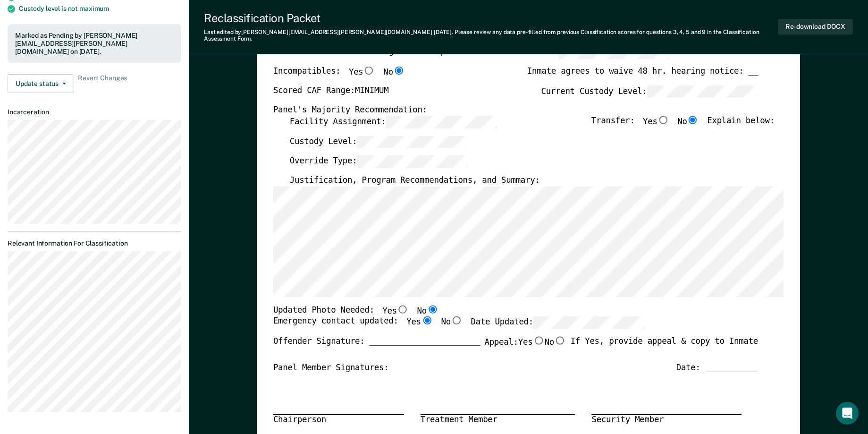 This screenshot has height=434, width=868. What do you see at coordinates (412, 142) in the screenshot?
I see `input: Custody Level:` at bounding box center [412, 142].